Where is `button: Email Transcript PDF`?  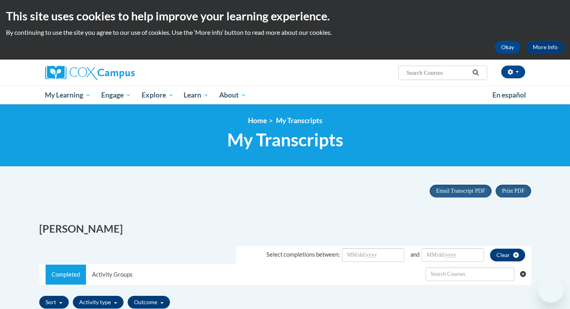 button: Email Transcript PDF is located at coordinates (460, 191).